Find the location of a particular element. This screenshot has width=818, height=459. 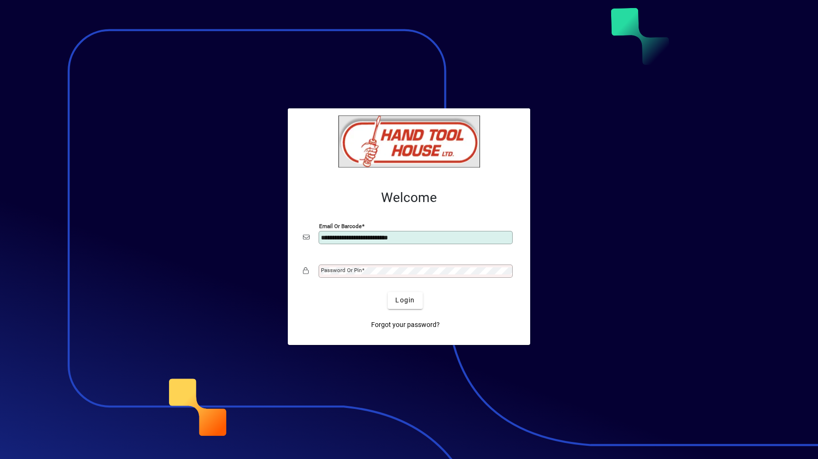

span: Forgot your password? is located at coordinates (405, 325).